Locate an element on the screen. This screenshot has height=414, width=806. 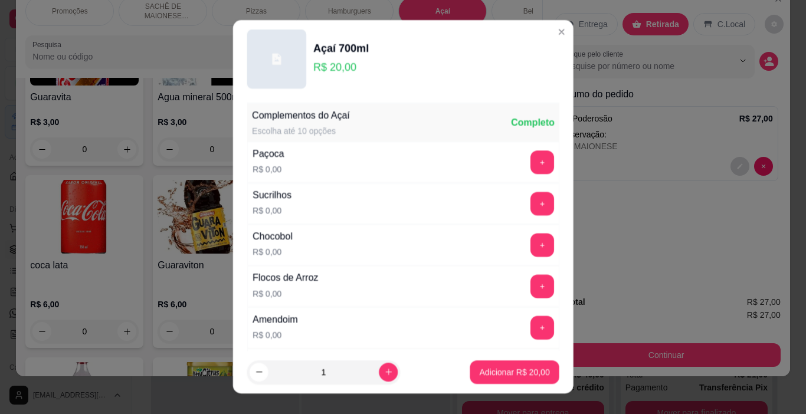
div: Paçoca is located at coordinates (268, 155).